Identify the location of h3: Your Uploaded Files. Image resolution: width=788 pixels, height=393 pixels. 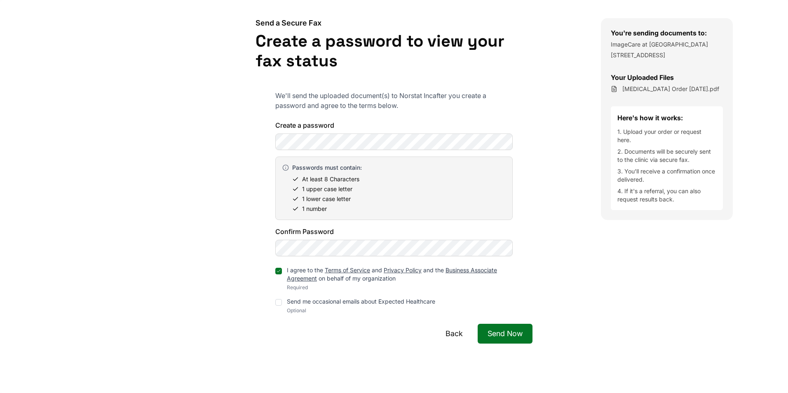
(667, 77).